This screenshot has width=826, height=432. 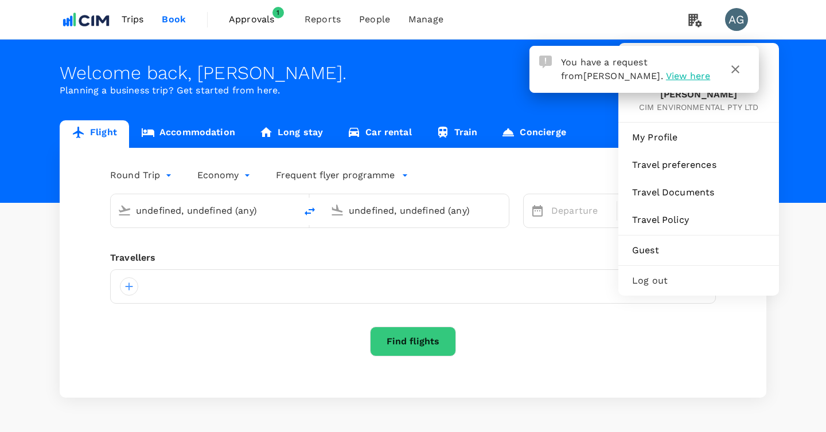 What do you see at coordinates (379, 134) in the screenshot?
I see `a: Car rental` at bounding box center [379, 134].